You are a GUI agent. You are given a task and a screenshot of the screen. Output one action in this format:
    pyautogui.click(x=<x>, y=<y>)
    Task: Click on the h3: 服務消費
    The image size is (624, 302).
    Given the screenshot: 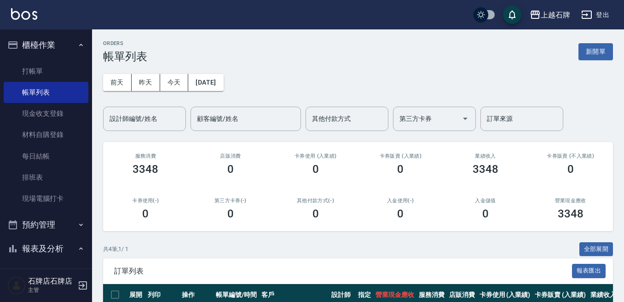 What is the action you would take?
    pyautogui.click(x=145, y=156)
    